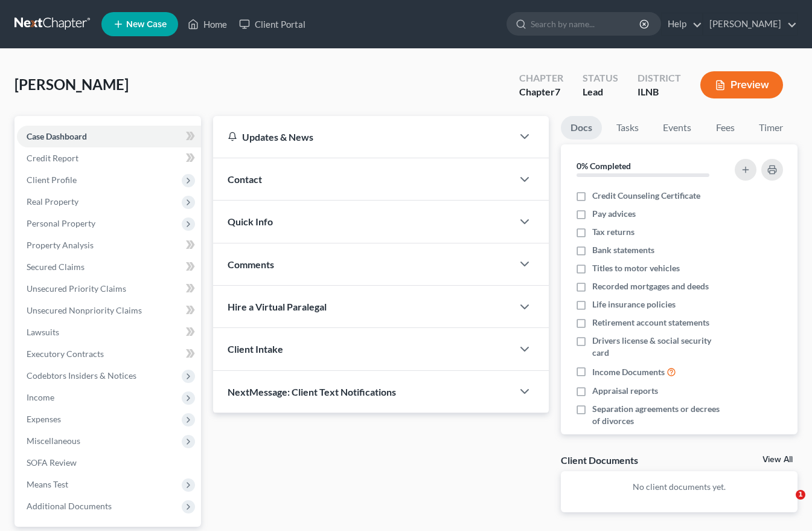 The image size is (812, 531). Describe the element at coordinates (47, 483) in the screenshot. I see `span: Means Test` at that location.